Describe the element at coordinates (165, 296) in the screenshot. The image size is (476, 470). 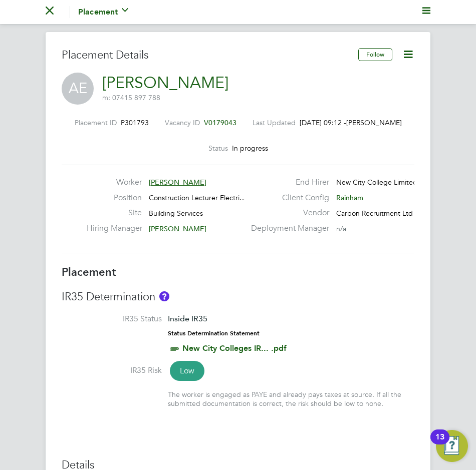
I see `button: About IR35` at that location.